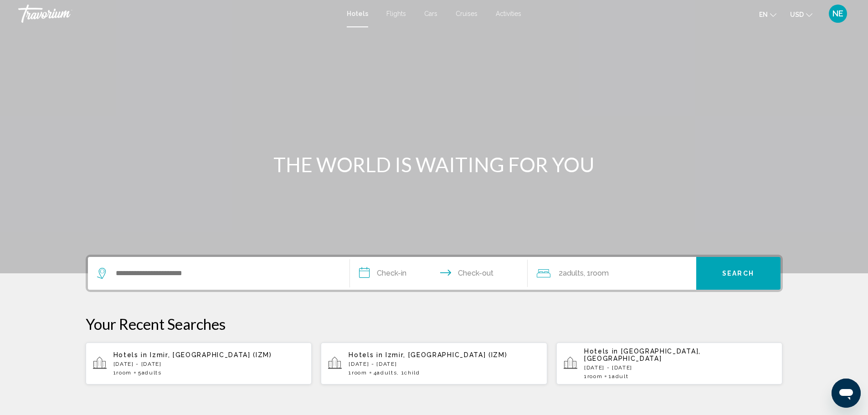 The height and width of the screenshot is (415, 868). I want to click on h1: THE WORLD IS WAITING FOR YOU, so click(434, 165).